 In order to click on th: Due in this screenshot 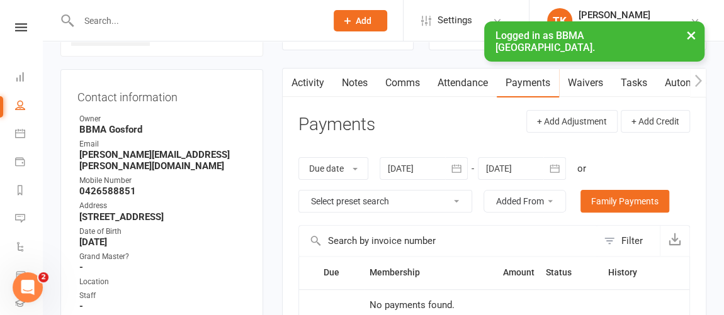, I will do `click(340, 272)`.